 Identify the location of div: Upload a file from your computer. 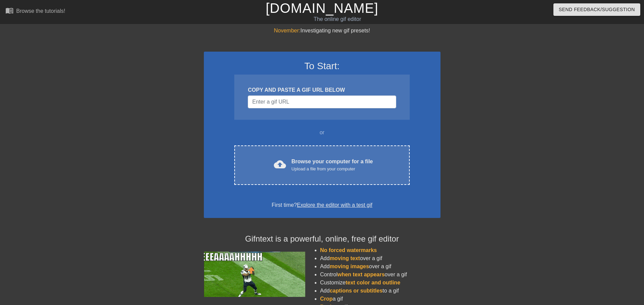
(332, 169).